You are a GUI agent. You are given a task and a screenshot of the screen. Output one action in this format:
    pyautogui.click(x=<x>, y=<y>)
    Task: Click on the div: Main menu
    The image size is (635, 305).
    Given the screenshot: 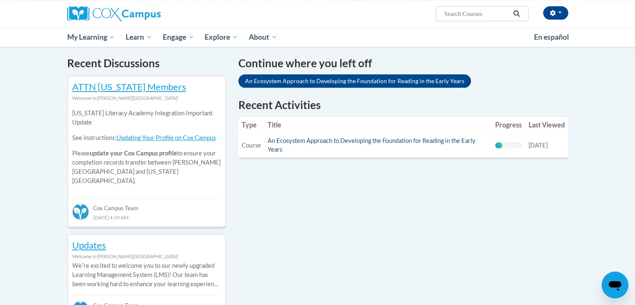 What is the action you would take?
    pyautogui.click(x=318, y=37)
    